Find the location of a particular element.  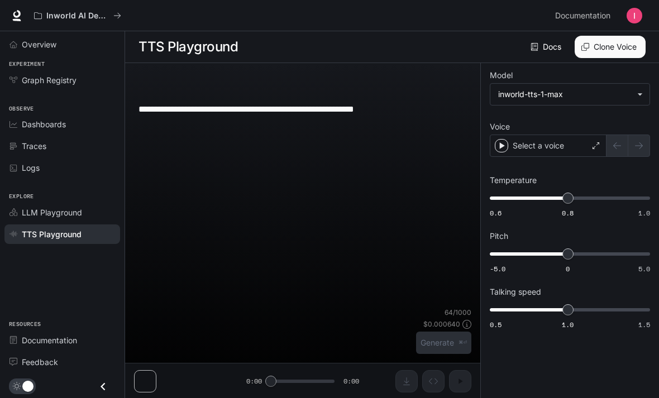

span: Feedback is located at coordinates (40, 362).